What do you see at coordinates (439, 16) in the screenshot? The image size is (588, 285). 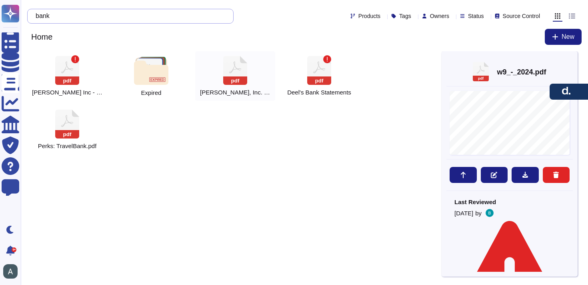 I see `span: Owners` at bounding box center [439, 16].